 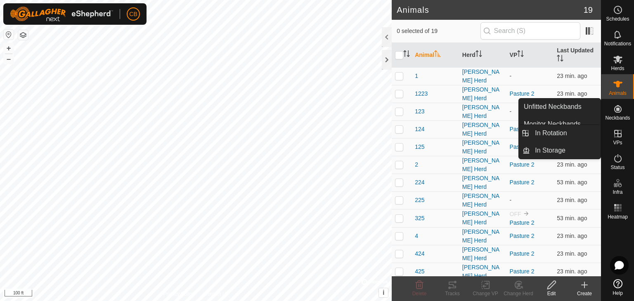 What do you see at coordinates (618, 288) in the screenshot?
I see `a: Help` at bounding box center [618, 288].